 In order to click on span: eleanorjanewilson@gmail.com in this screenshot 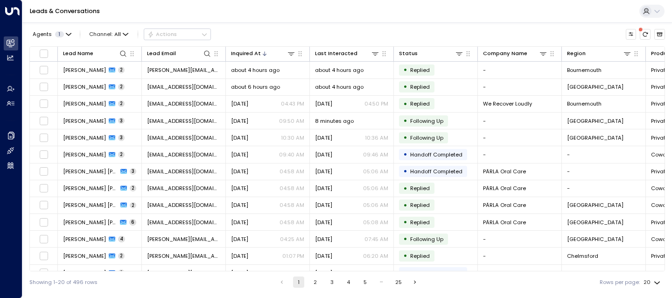, I will do `click(183, 87)`.